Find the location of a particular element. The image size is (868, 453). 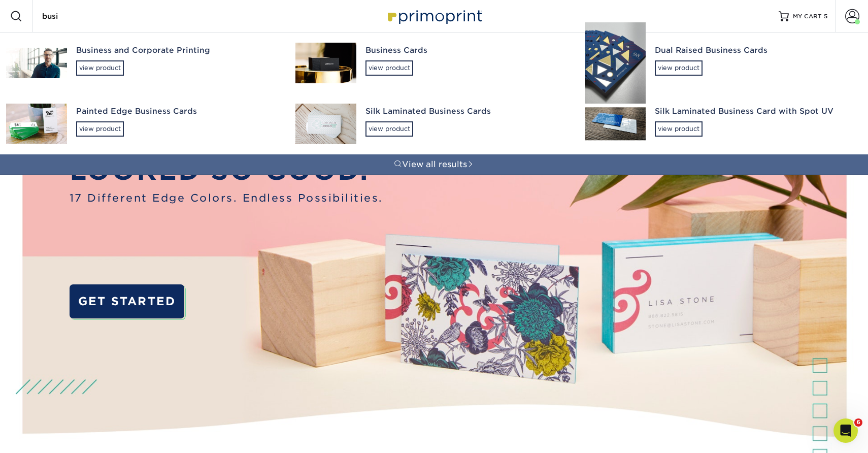

a: Silk Laminated Business Cardsview product is located at coordinates (434, 124).